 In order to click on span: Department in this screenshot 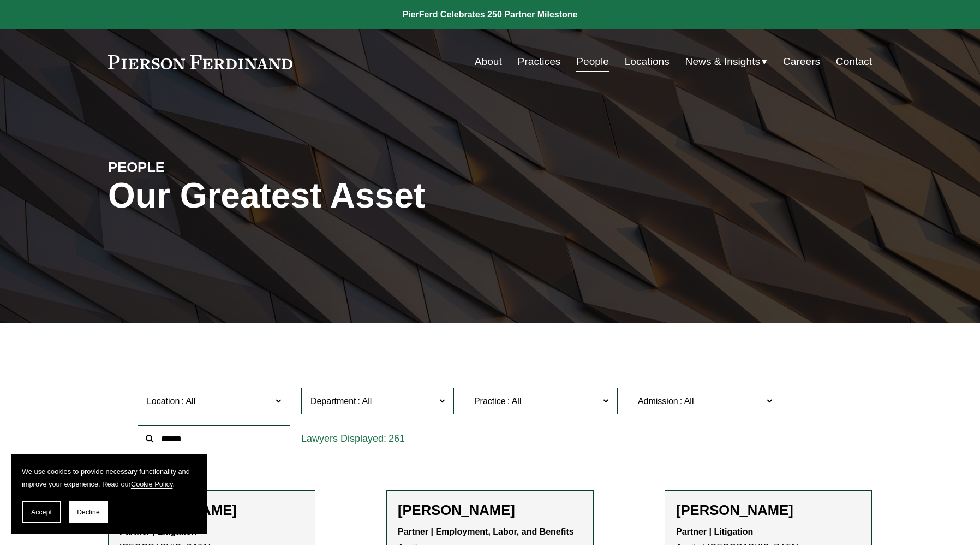, I will do `click(333, 401)`.